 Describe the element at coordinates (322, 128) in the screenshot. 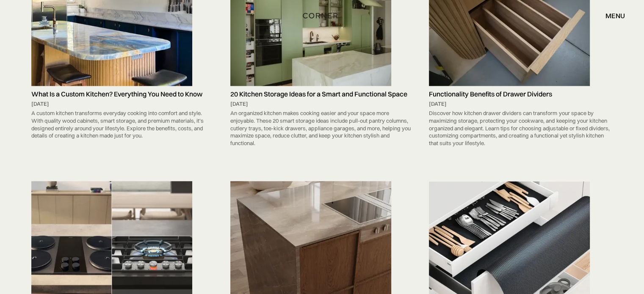

I see `div: An organized kitchen makes cooking easier and your space more enjoyable. These 20 smart storage i...` at that location.